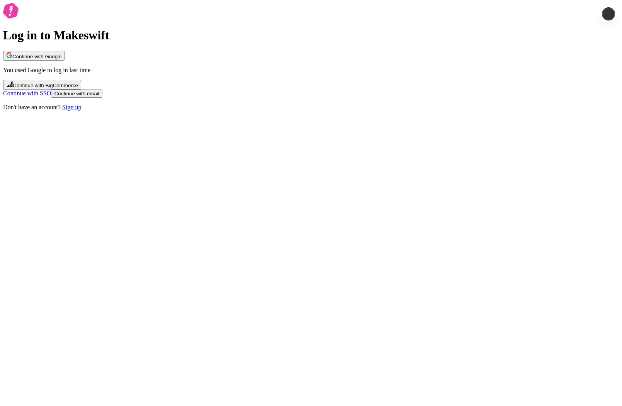 This screenshot has width=622, height=406. What do you see at coordinates (37, 56) in the screenshot?
I see `span: Continue with Google` at bounding box center [37, 56].